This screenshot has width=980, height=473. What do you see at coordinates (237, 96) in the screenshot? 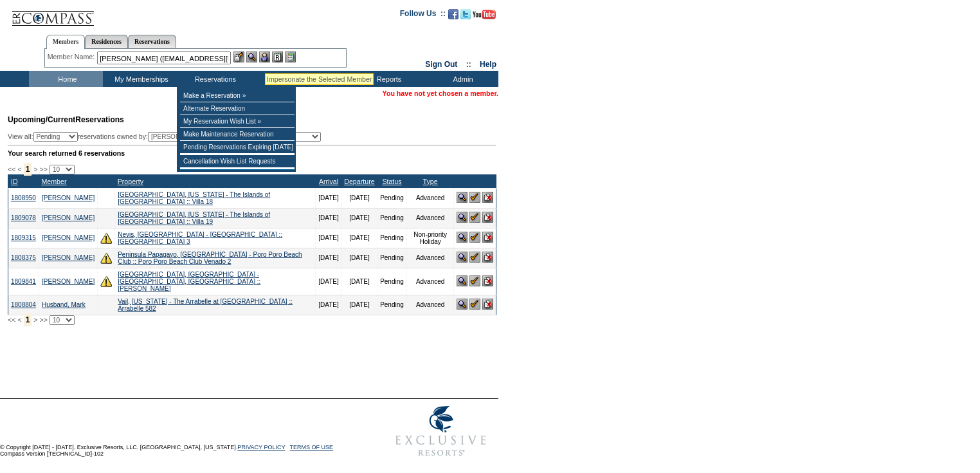
I see `td: Make a Reservation »` at bounding box center [237, 96].